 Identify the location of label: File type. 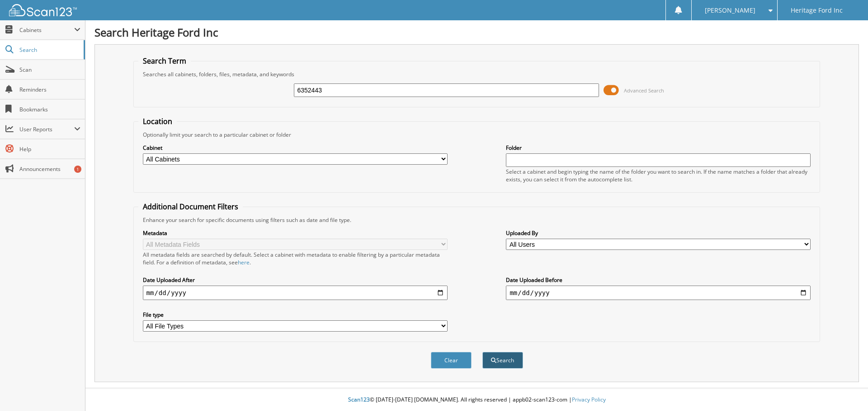
(295, 315).